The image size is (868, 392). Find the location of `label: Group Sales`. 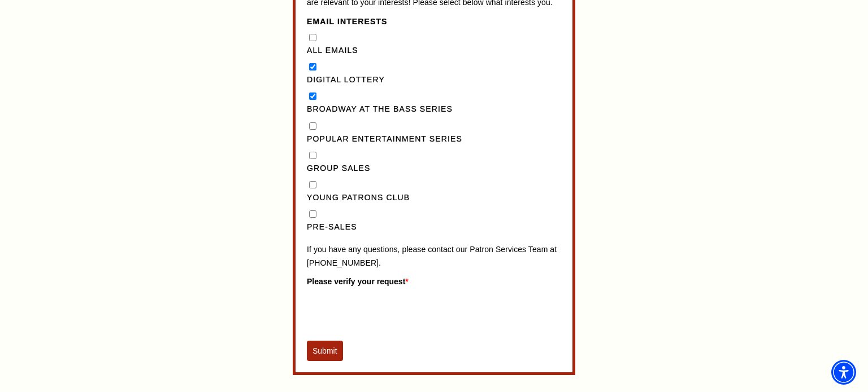

label: Group Sales is located at coordinates (434, 169).